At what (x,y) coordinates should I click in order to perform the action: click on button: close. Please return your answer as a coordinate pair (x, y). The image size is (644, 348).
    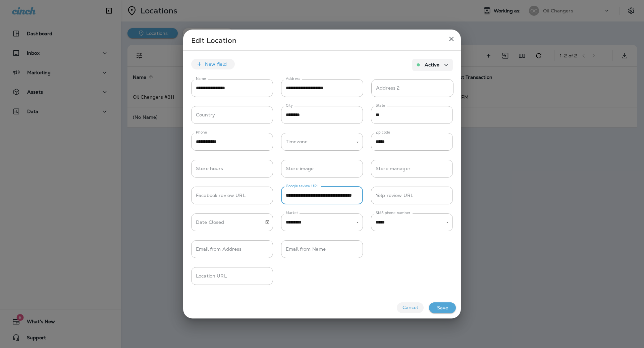
    Looking at the image, I should click on (452, 39).